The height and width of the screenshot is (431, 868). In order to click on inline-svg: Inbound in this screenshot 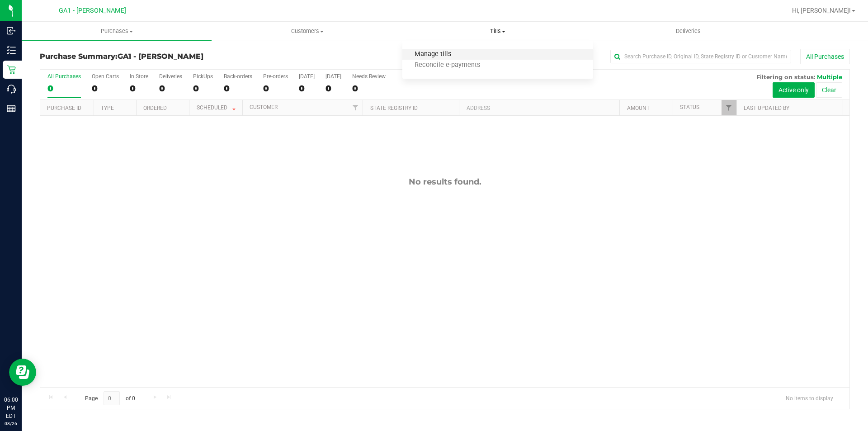, I will do `click(11, 31)`.